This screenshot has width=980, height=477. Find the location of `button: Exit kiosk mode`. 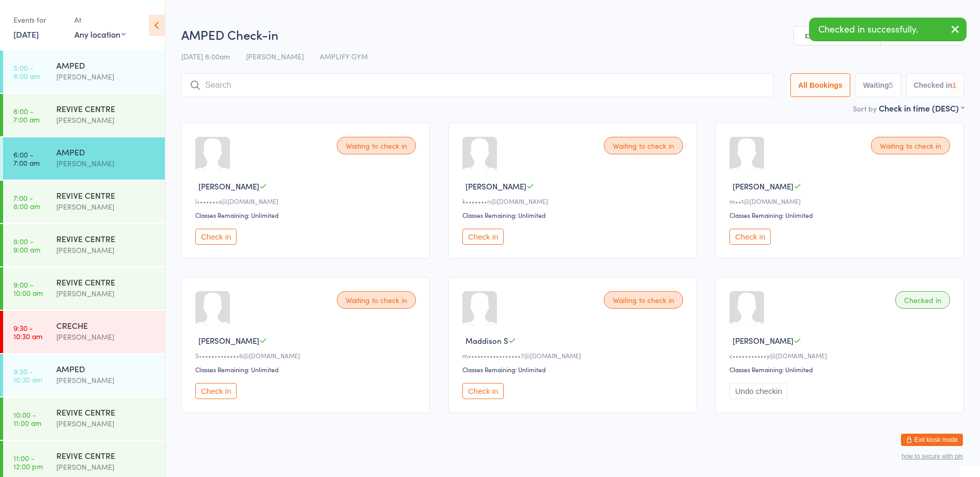

button: Exit kiosk mode is located at coordinates (931, 440).